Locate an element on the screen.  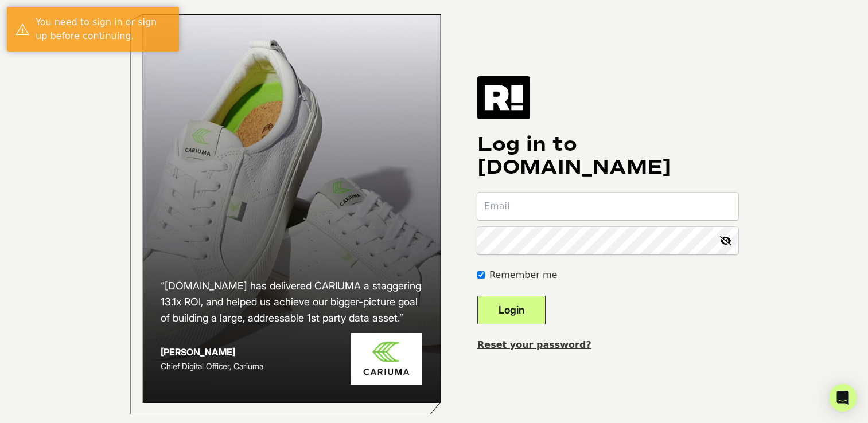
button: Login is located at coordinates (511, 310).